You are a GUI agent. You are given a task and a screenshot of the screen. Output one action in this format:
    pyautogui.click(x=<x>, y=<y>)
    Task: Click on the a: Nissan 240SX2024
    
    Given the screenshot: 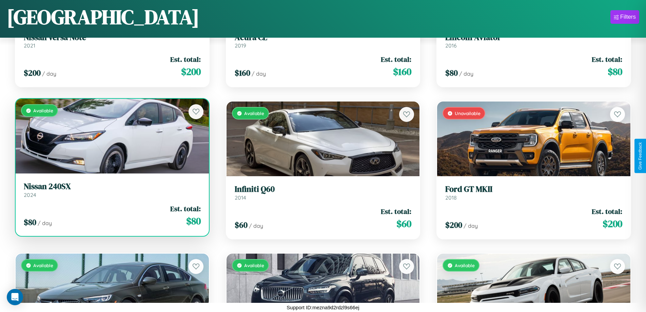 What is the action you would take?
    pyautogui.click(x=112, y=190)
    